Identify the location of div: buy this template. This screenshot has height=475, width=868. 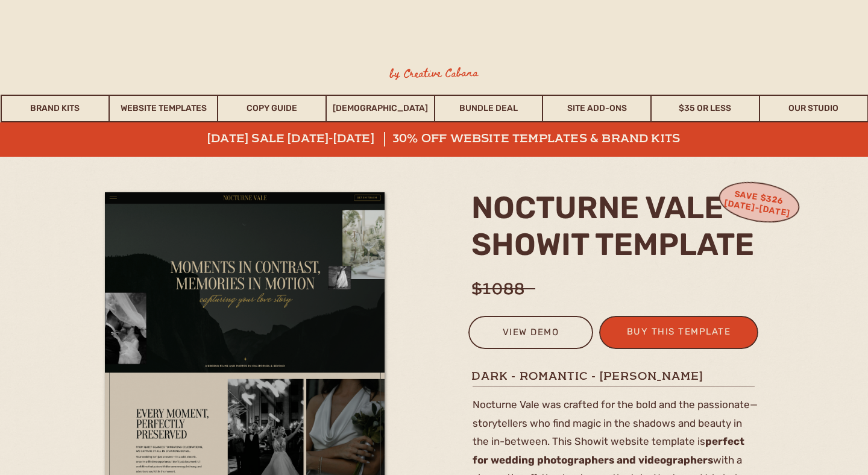
(679, 333).